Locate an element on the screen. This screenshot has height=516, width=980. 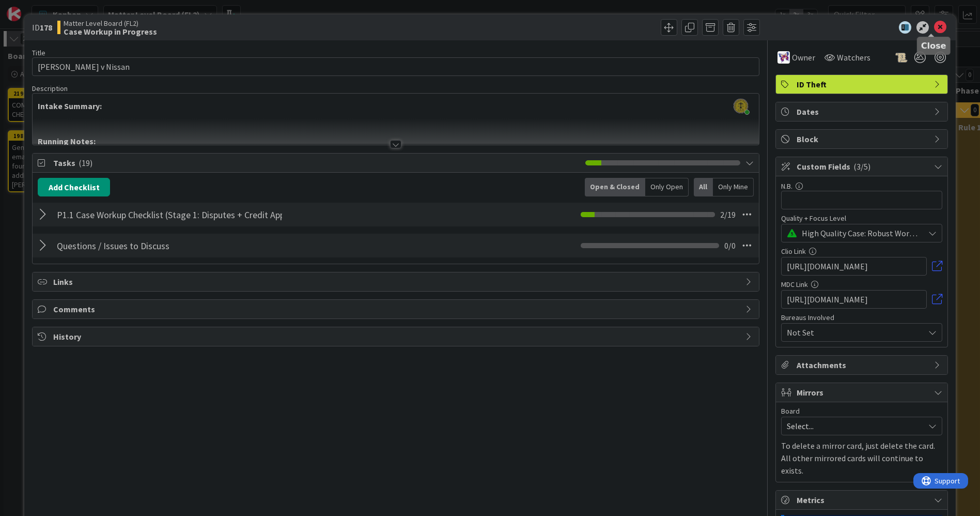
img: w2hYNI6YBWH9U1r8tnFWyiNNNgQZ1p4m.jpg is located at coordinates (741, 106).